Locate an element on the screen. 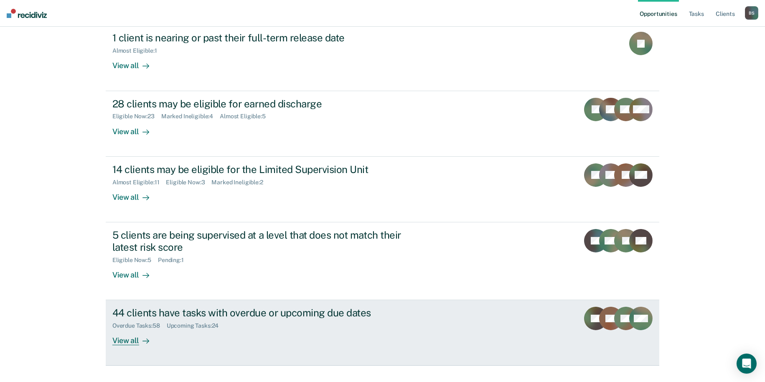 Image resolution: width=765 pixels, height=382 pixels. a: 44 clients have tasks with overdue or upcoming due datesOverdue Tasks:58Upcoming Tasks:24View all is located at coordinates (383, 333).